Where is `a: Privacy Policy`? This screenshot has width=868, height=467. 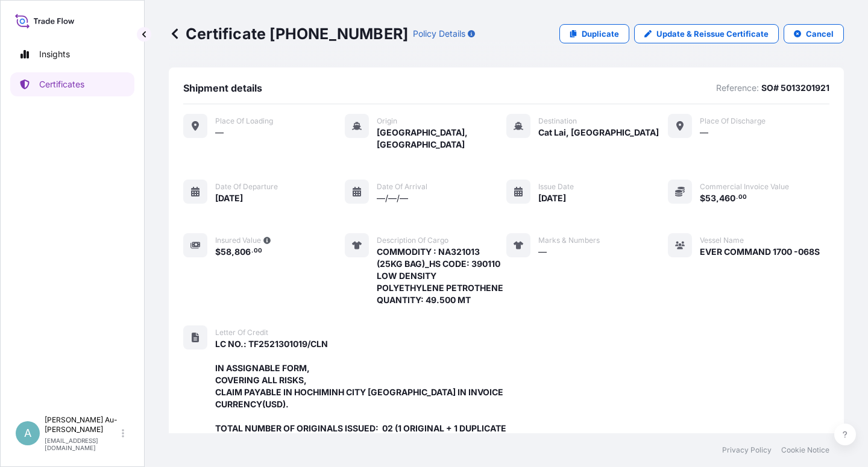 a: Privacy Policy is located at coordinates (747, 450).